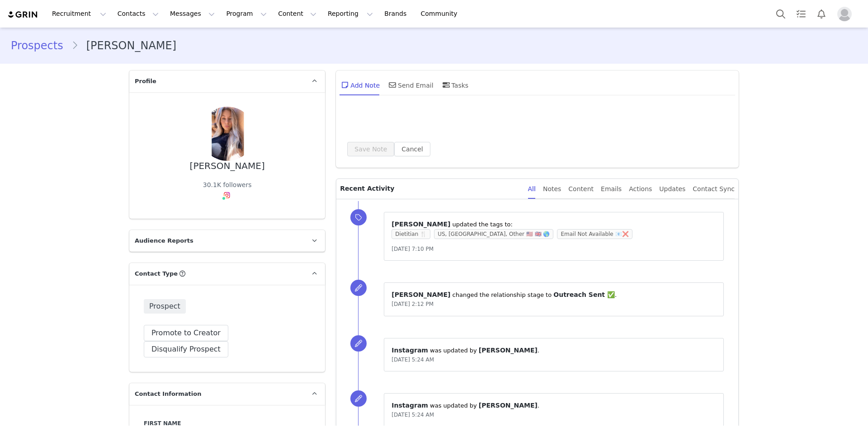 The width and height of the screenshot is (868, 427). What do you see at coordinates (532, 188) in the screenshot?
I see `div: All` at bounding box center [532, 188].